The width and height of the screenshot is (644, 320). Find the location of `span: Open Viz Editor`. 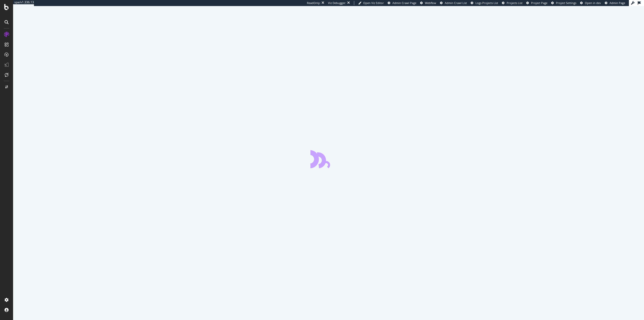

span: Open Viz Editor is located at coordinates (374, 2).